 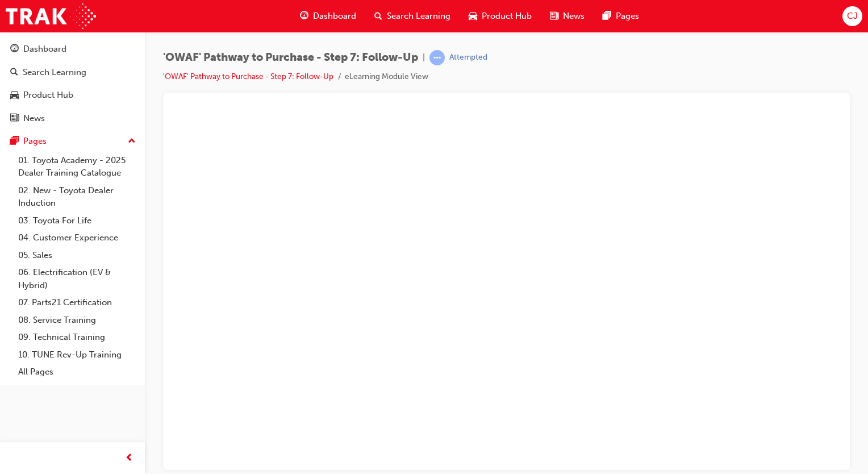 What do you see at coordinates (72, 49) in the screenshot?
I see `a: Dashboard` at bounding box center [72, 49].